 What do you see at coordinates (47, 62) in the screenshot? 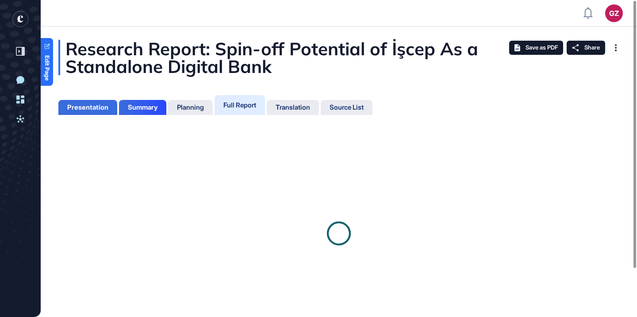
I see `a: Edit Page` at bounding box center [47, 62].